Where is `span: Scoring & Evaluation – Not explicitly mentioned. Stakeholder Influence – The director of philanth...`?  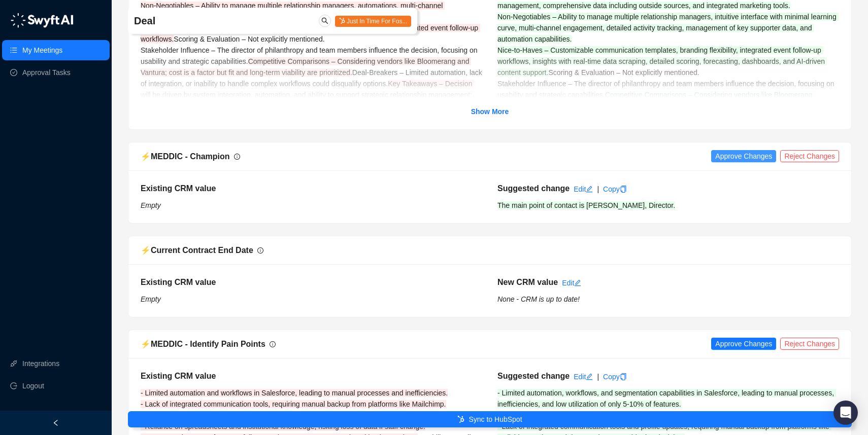
span: Scoring & Evaluation – Not explicitly mentioned. Stakeholder Influence – The director of philanth... is located at coordinates (310, 50).